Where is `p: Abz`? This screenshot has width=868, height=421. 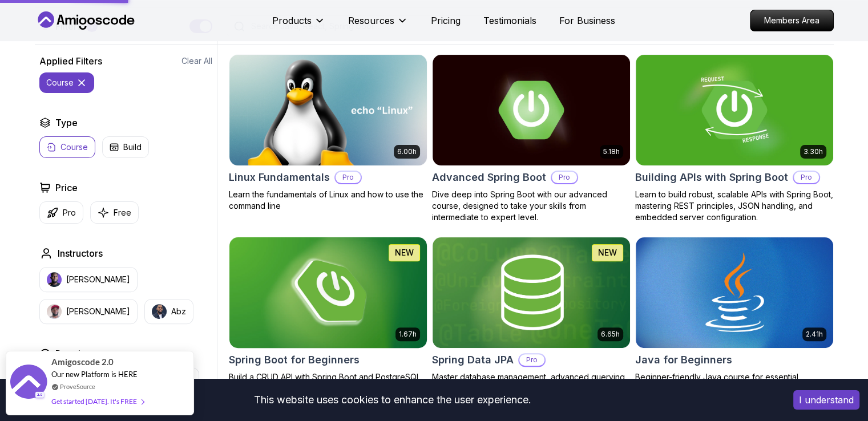
p: Abz is located at coordinates (179, 311).